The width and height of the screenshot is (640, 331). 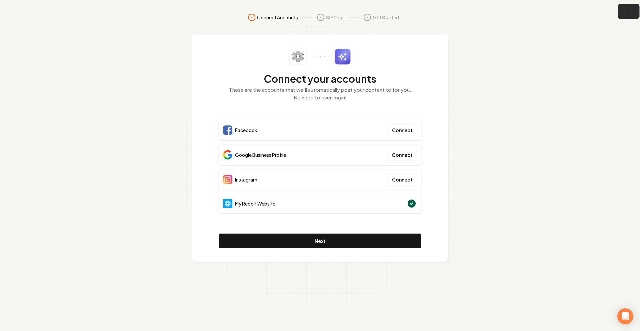 What do you see at coordinates (342, 56) in the screenshot?
I see `img: sparkles.svg` at bounding box center [342, 56].